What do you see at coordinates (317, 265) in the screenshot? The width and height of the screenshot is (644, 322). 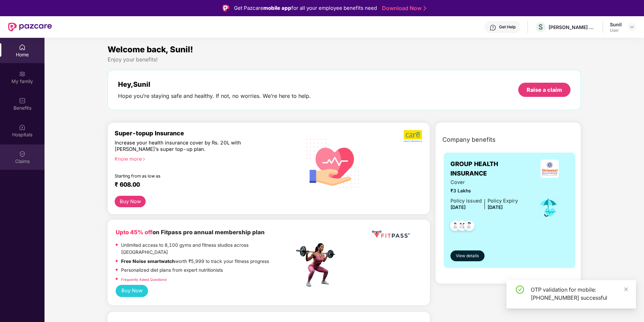 I see `img: fpp.png` at bounding box center [317, 265].